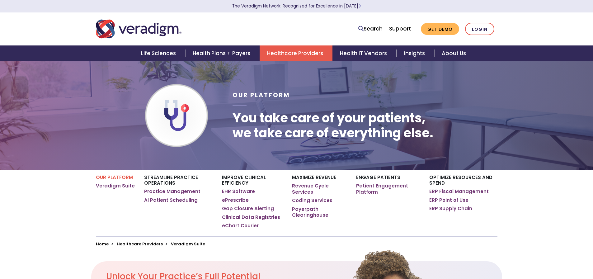 This screenshot has height=279, width=593. I want to click on a: Life Sciences, so click(159, 53).